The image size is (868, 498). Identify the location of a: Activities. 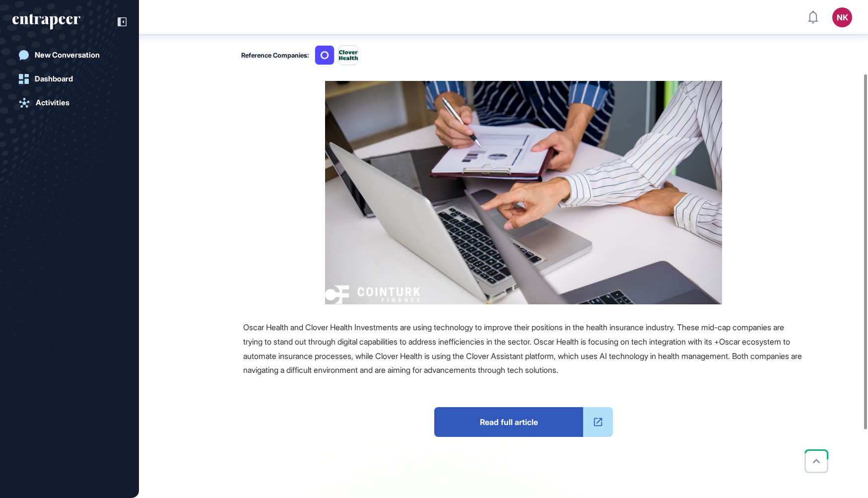
(70, 103).